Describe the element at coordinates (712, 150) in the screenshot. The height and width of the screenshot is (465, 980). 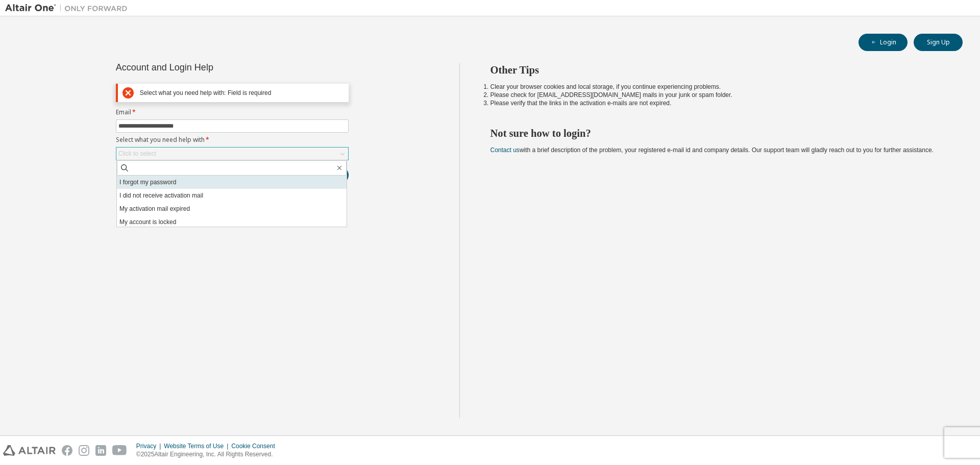
I see `span: with a brief description of the problem, your registered e-mail id and company details. Our suppo...` at that location.